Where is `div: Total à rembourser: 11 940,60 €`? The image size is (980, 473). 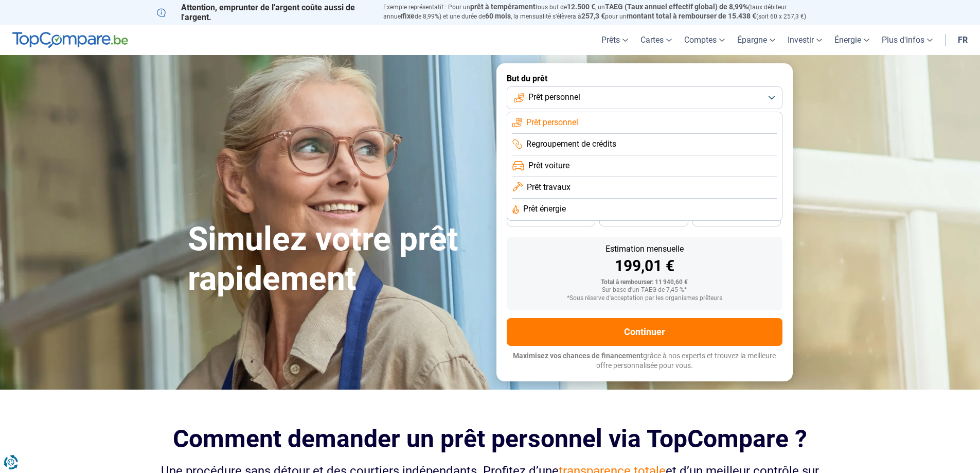
div: Total à rembourser: 11 940,60 € is located at coordinates (645, 283).